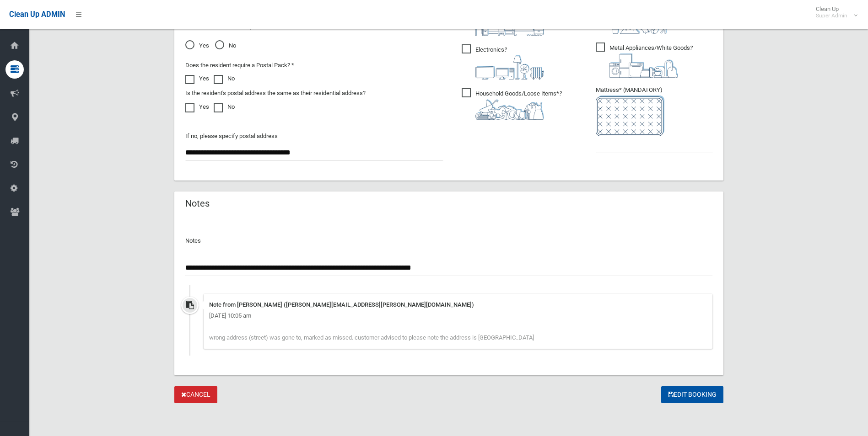 The width and height of the screenshot is (868, 436). I want to click on label: Is the resident's postal address the same as their residential address?, so click(276, 93).